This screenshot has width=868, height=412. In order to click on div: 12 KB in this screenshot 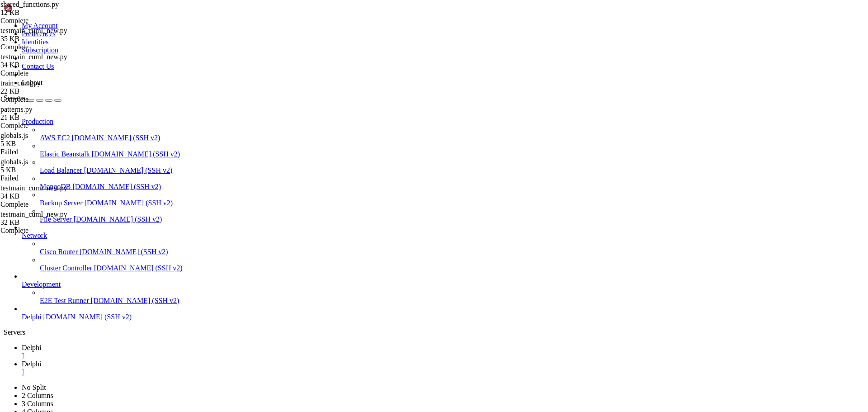, I will do `click(45, 12)`.